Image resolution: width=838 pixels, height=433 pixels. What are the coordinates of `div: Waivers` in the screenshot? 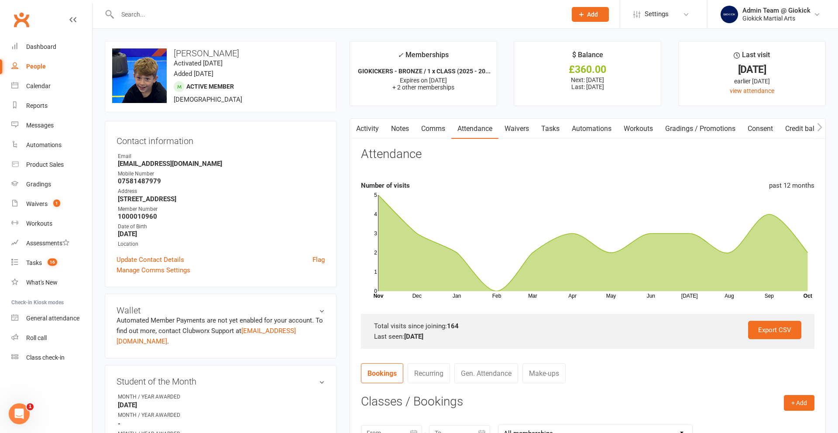 It's located at (37, 204).